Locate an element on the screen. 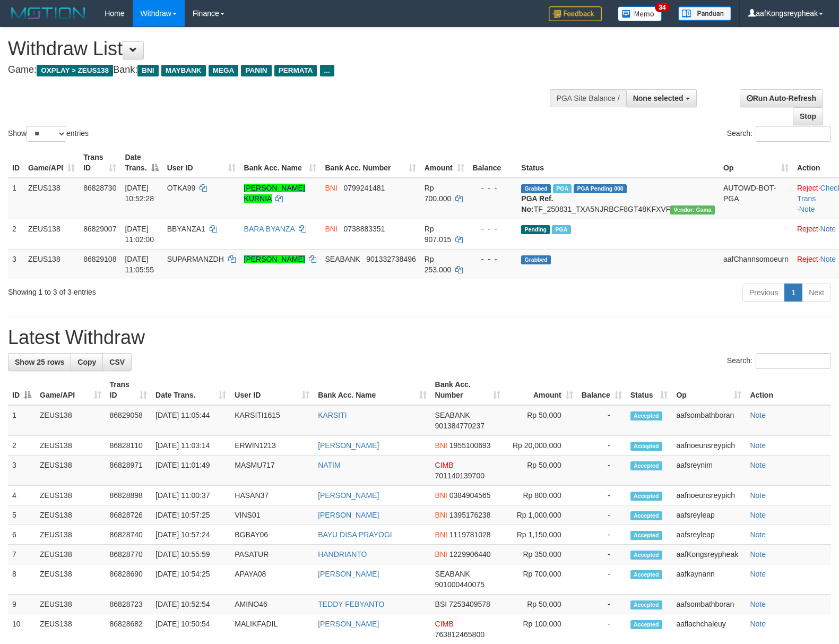 This screenshot has width=839, height=644. a: Reject is located at coordinates (808, 259).